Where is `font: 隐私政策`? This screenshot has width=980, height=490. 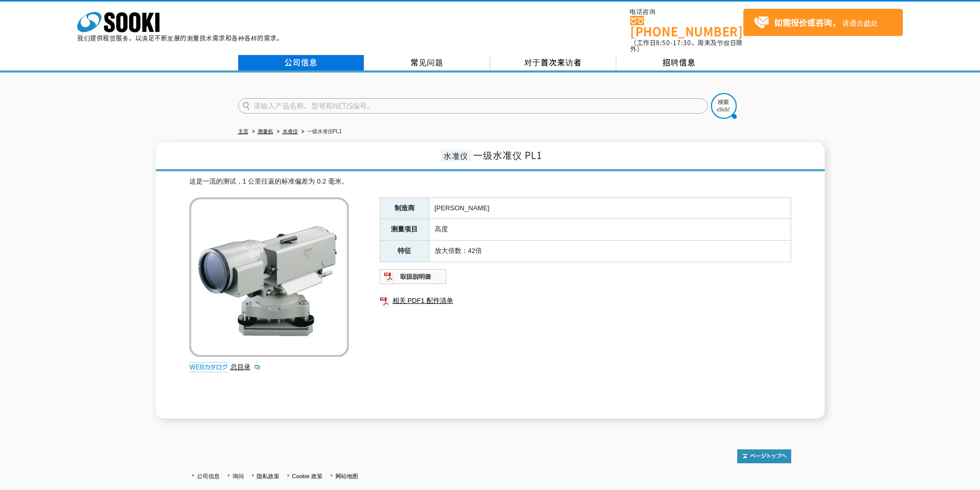 font: 隐私政策 is located at coordinates (268, 476).